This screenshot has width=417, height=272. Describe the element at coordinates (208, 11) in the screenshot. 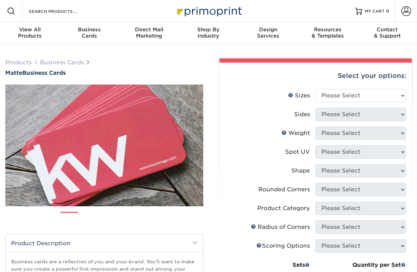

I see `img: Primoprint` at that location.